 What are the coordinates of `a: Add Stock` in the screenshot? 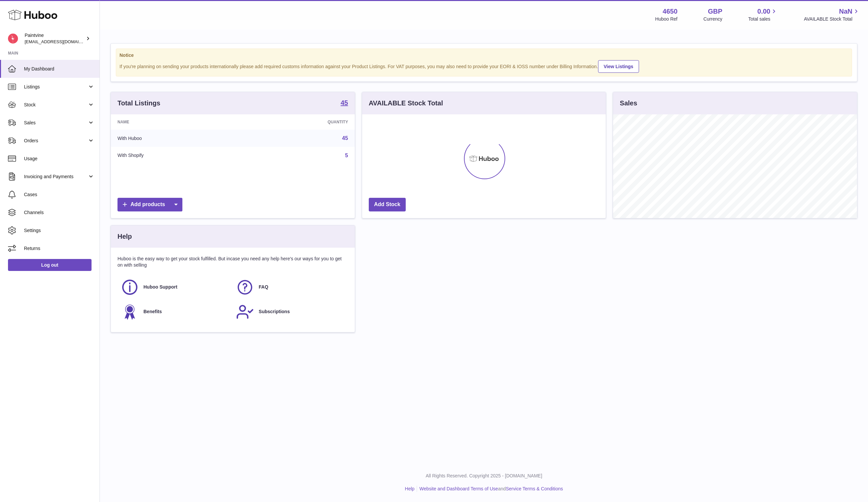 It's located at (387, 204).